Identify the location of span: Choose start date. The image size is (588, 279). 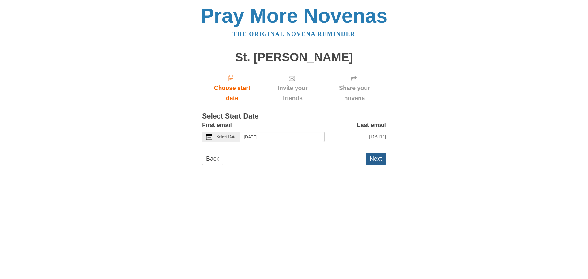
(232, 93).